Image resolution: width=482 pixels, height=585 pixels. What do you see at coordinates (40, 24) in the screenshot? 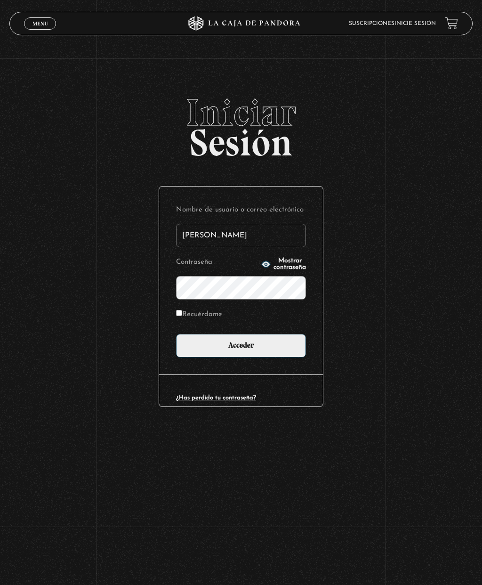
I see `span: Menu` at bounding box center [40, 24].